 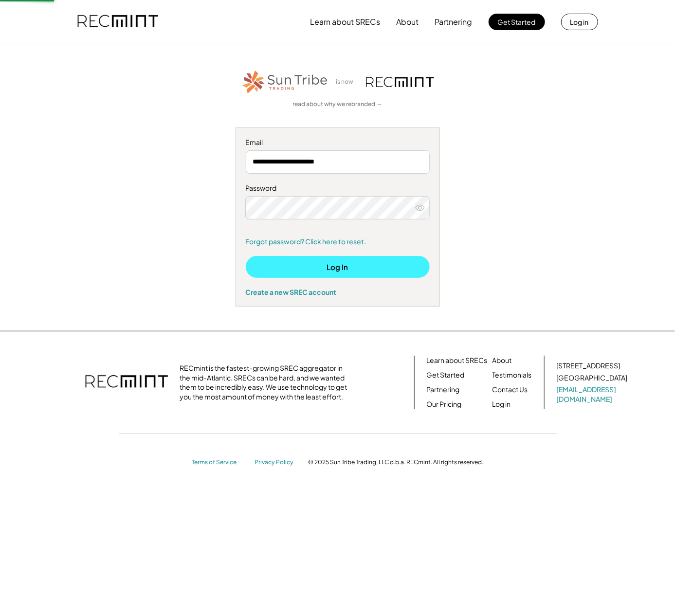 I want to click on button: About, so click(x=408, y=22).